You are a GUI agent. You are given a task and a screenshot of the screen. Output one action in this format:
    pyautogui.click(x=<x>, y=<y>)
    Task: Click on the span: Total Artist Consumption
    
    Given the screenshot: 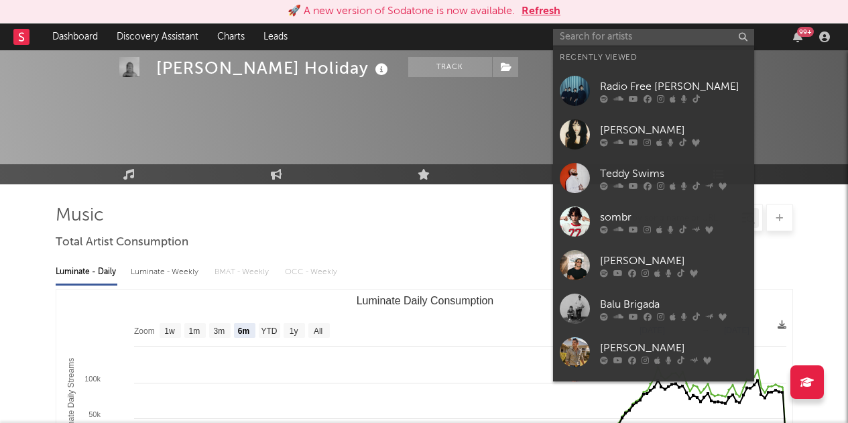 What is the action you would take?
    pyautogui.click(x=122, y=243)
    